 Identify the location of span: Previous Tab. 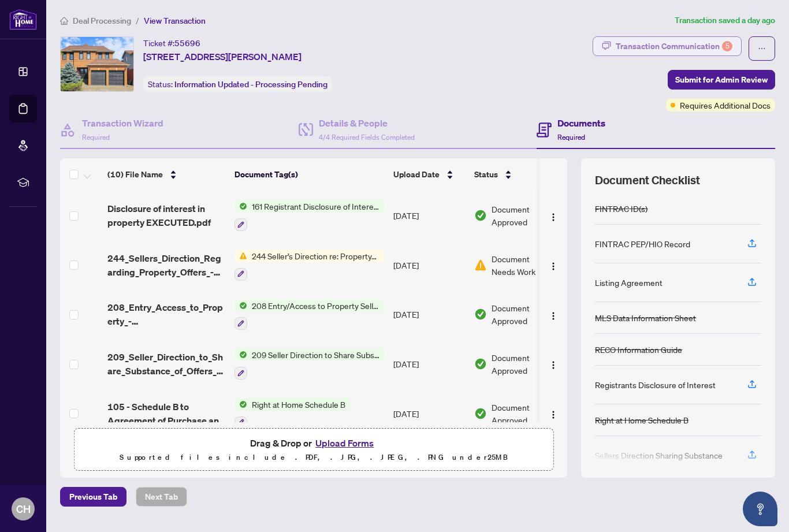
(93, 496).